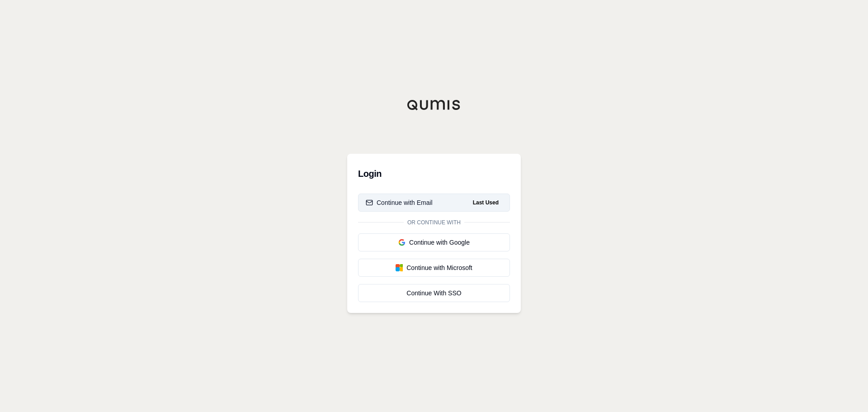 The image size is (868, 412). What do you see at coordinates (434, 267) in the screenshot?
I see `div: Continue with Microsoft` at bounding box center [434, 267].